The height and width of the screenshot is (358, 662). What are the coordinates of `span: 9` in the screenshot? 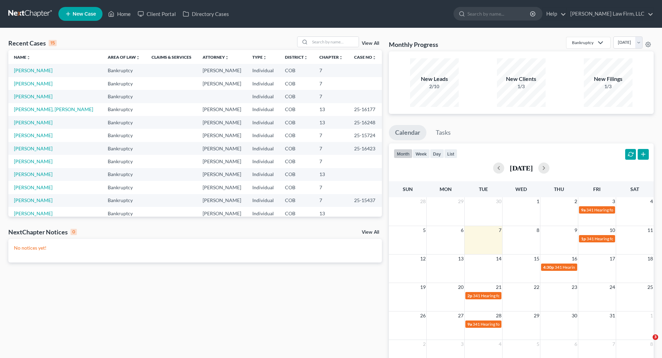 It's located at (576, 230).